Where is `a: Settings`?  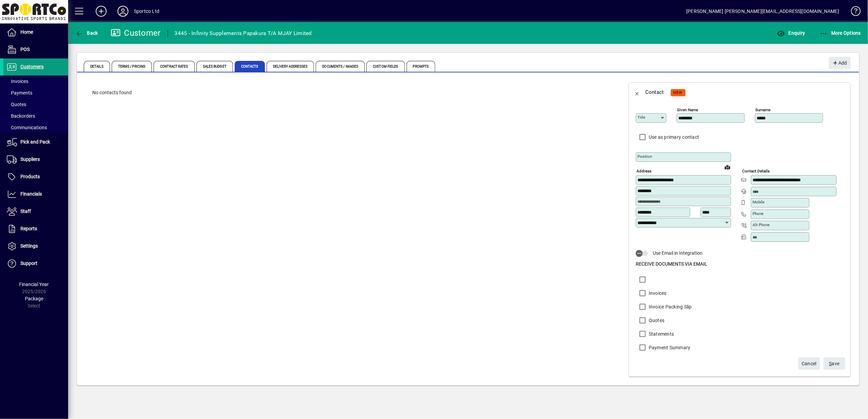 a: Settings is located at coordinates (35, 246).